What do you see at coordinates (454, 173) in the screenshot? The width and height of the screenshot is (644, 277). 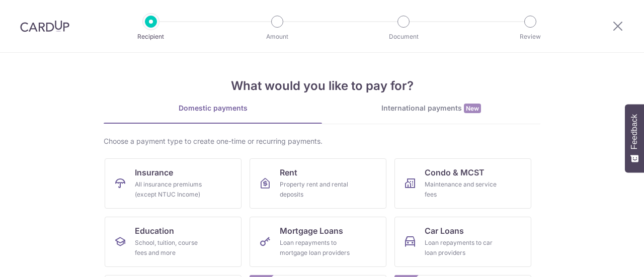 I see `span: Condo & MCST` at bounding box center [454, 173].